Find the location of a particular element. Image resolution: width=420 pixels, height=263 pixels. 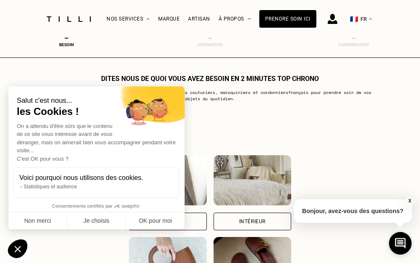

img: Menu déroulant is located at coordinates (148, 19).